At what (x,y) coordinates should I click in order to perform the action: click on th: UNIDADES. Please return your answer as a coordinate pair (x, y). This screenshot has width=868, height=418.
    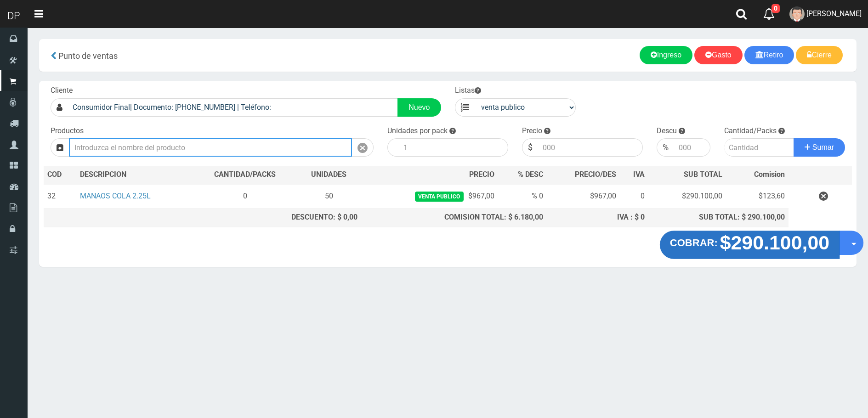
    Looking at the image, I should click on (329, 175).